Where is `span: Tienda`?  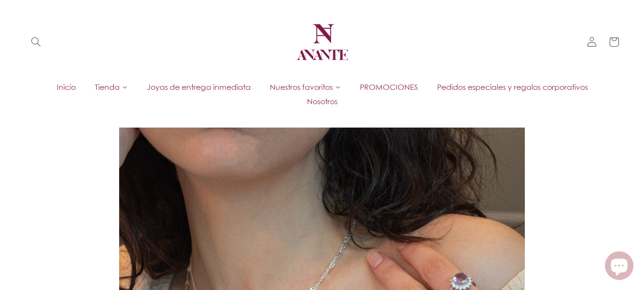 span: Tienda is located at coordinates (108, 87).